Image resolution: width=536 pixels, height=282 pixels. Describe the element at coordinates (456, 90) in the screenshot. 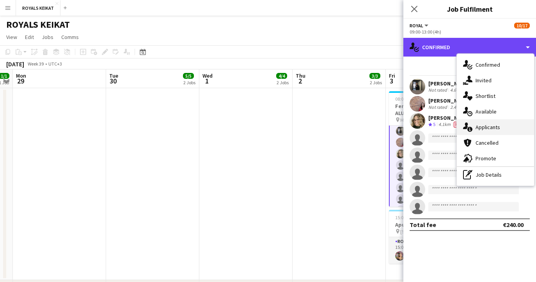

I see `div: 4.6km` at that location.